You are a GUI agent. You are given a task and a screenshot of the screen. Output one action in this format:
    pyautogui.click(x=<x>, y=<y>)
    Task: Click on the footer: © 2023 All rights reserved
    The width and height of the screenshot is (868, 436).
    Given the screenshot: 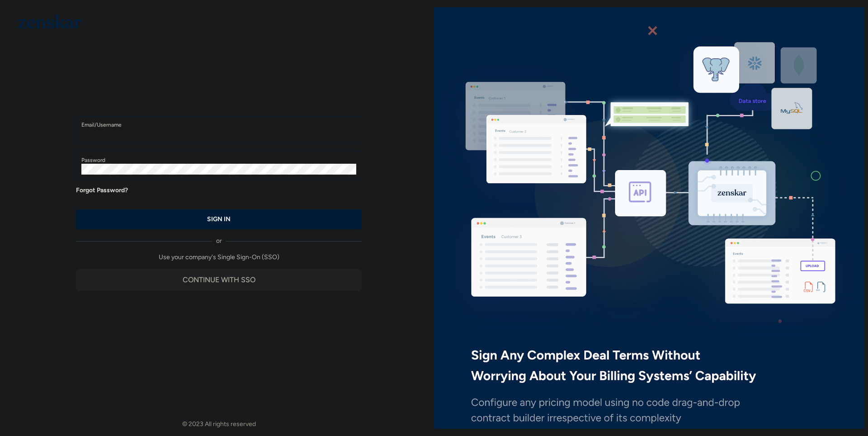 What is the action you would take?
    pyautogui.click(x=219, y=424)
    